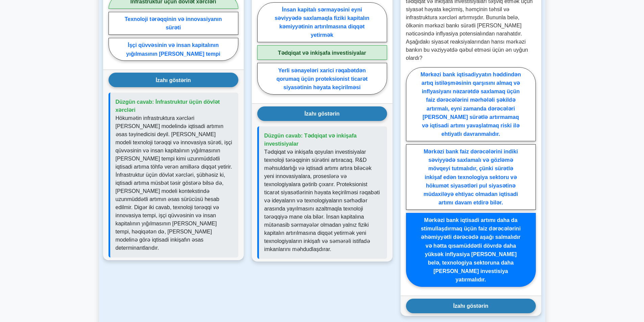 The width and height of the screenshot is (644, 322). Describe the element at coordinates (471, 104) in the screenshot. I see `font: Mərkəzi bank iqtisadiyyatın həddindən artıq istiləşməsinin qarşısını almaq və inflyasiyanı nəzarə...` at that location.